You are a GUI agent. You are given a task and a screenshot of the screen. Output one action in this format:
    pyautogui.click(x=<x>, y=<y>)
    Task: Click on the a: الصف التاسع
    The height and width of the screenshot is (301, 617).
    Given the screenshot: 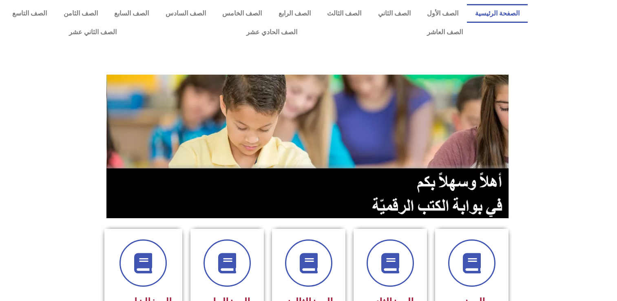 What is the action you would take?
    pyautogui.click(x=30, y=13)
    